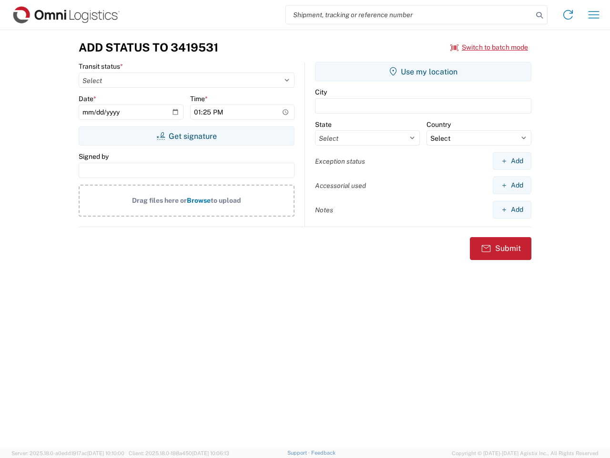 The height and width of the screenshot is (458, 610). Describe the element at coordinates (199, 99) in the screenshot. I see `label: Time` at that location.